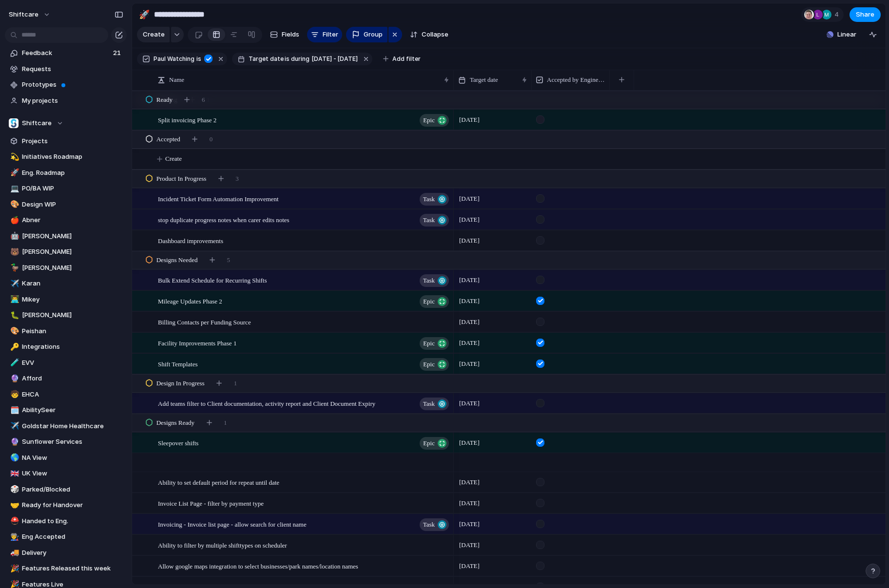 Image resolution: width=889 pixels, height=588 pixels. I want to click on span: Accepted by Engineering, so click(575, 80).